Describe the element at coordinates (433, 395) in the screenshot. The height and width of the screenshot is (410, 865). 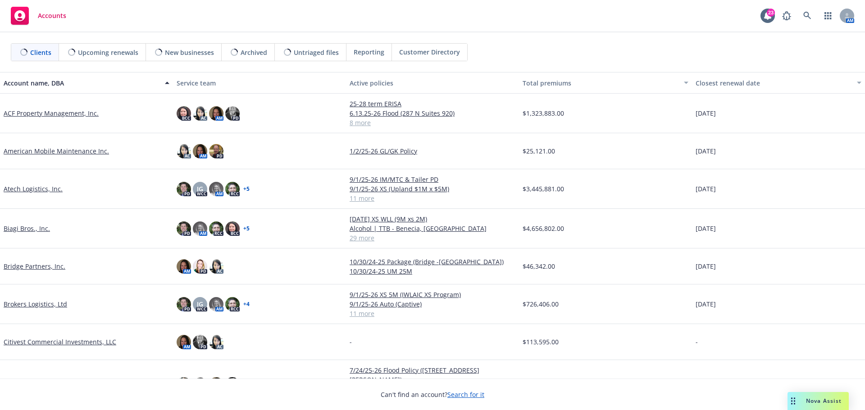
I see `span: Can't find an account?` at that location.